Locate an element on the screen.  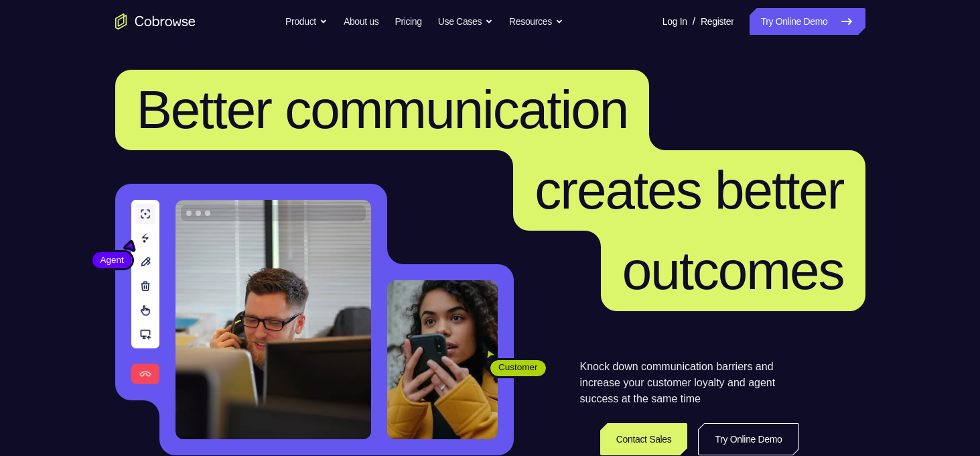
a: Pricing is located at coordinates (408, 22).